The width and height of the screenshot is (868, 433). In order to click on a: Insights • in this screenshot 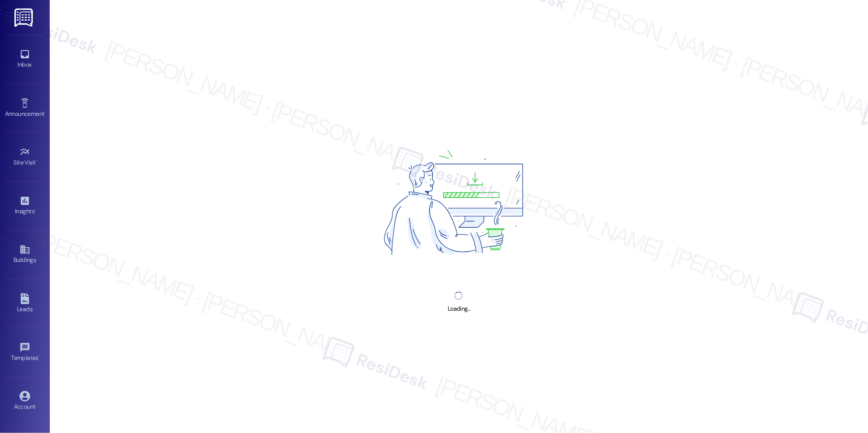, I will do `click(24, 206)`.